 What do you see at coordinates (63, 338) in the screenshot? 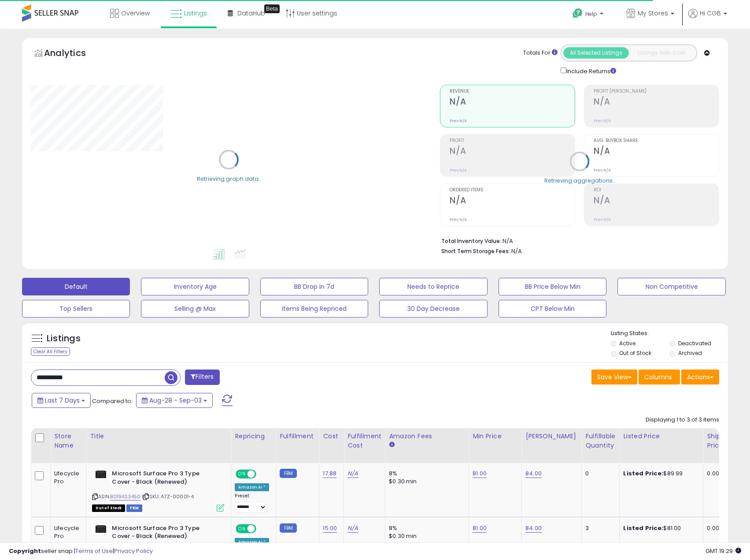
I see `h5: Listings` at bounding box center [63, 338].